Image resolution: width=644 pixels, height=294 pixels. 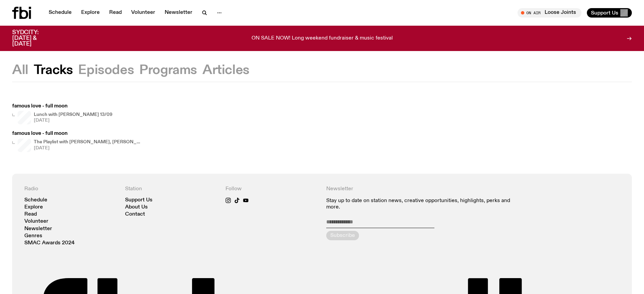 I want to click on button: Support Us, so click(x=609, y=13).